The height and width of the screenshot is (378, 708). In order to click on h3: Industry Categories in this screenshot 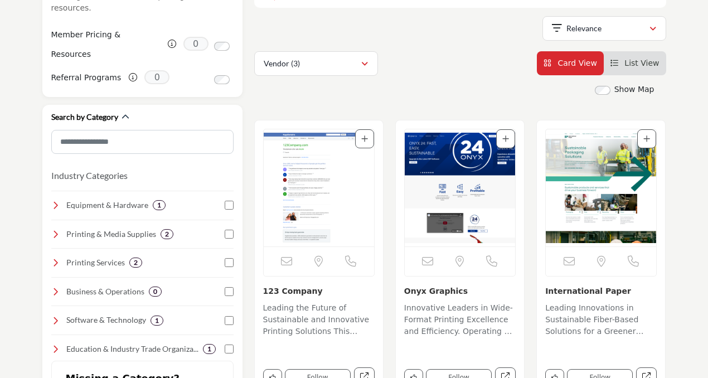, I will do `click(89, 175)`.